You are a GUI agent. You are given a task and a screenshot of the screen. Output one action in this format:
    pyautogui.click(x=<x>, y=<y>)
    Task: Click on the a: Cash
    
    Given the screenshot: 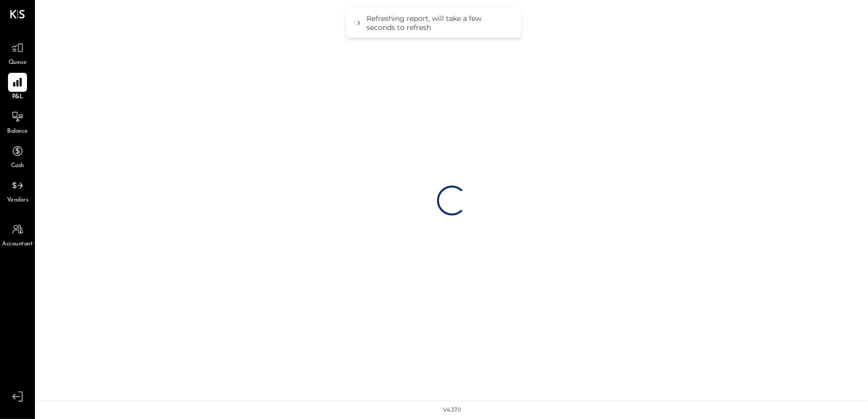 What is the action you would take?
    pyautogui.click(x=17, y=156)
    